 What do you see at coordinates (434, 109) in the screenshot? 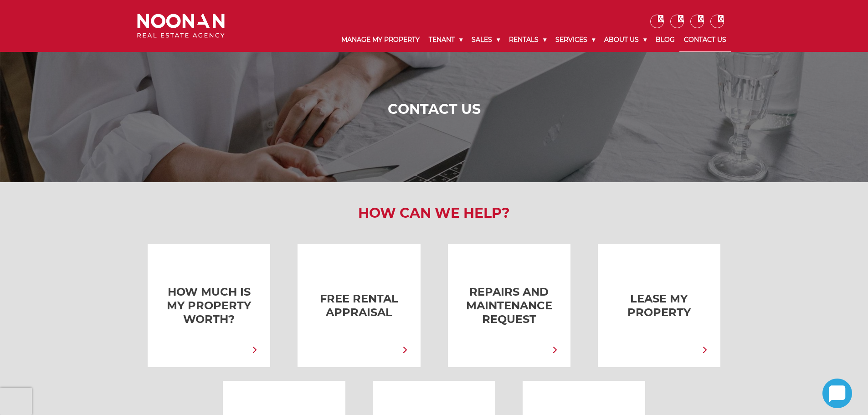
I see `h1: Contact Us` at bounding box center [434, 109].